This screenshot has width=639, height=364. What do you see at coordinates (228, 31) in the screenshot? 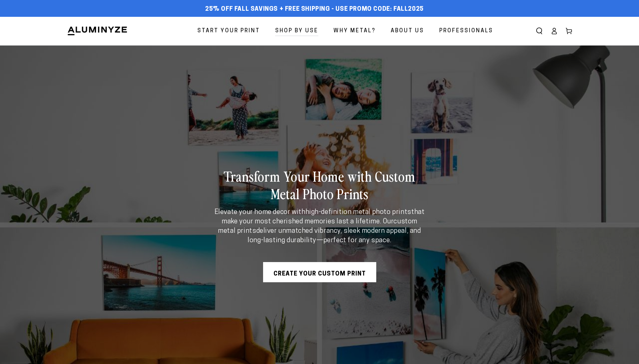
I see `span: Start Your Print` at bounding box center [228, 31].